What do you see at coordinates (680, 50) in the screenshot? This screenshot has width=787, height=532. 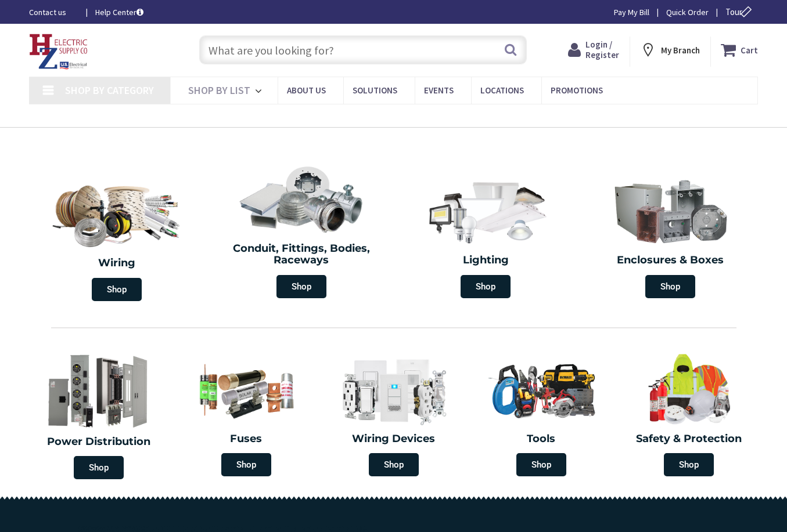 I see `strong: My Branch` at bounding box center [680, 50].